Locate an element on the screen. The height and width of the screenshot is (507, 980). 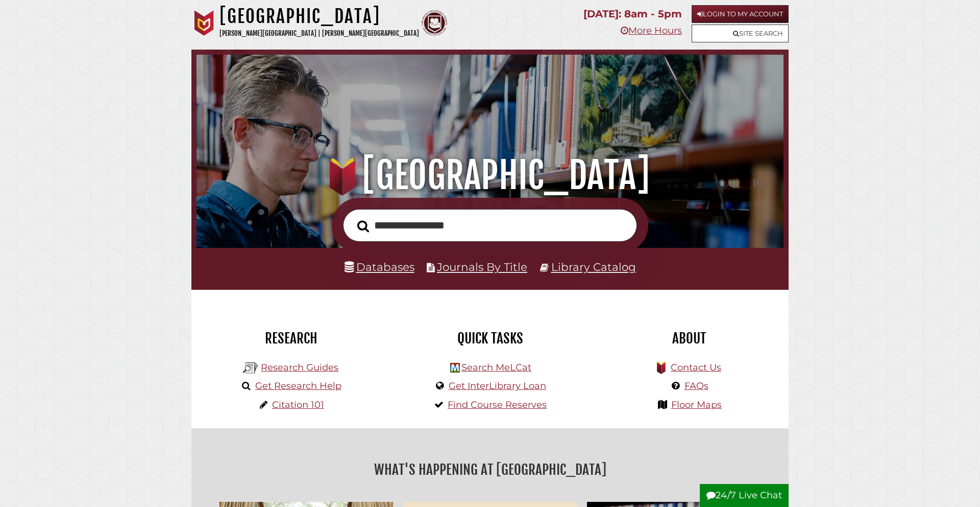
a: Journals By Title is located at coordinates (482, 267).